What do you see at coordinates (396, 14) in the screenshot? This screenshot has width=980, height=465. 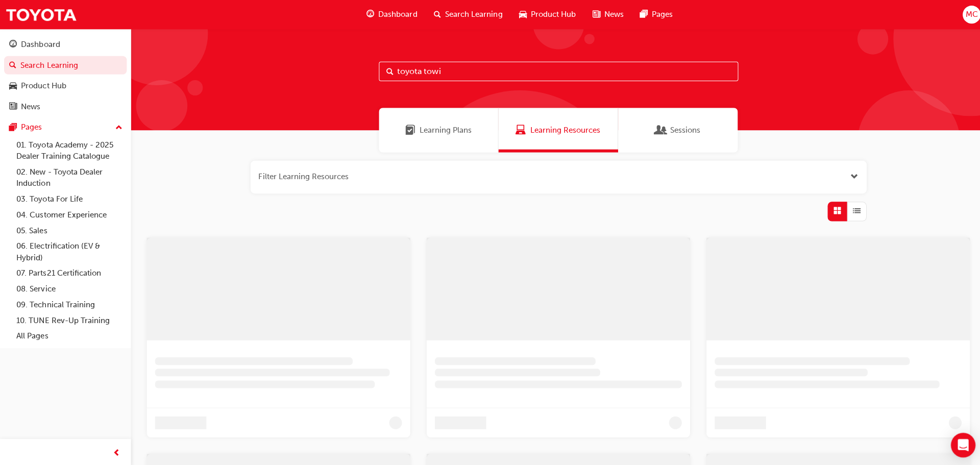 I see `span: Dashboard` at bounding box center [396, 14].